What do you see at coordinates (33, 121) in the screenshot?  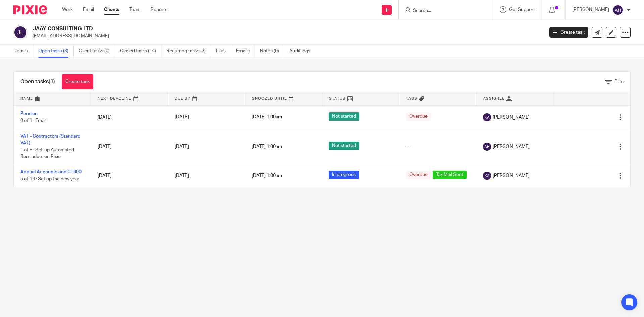 I see `span: 0 of 1 · Email` at bounding box center [33, 121].